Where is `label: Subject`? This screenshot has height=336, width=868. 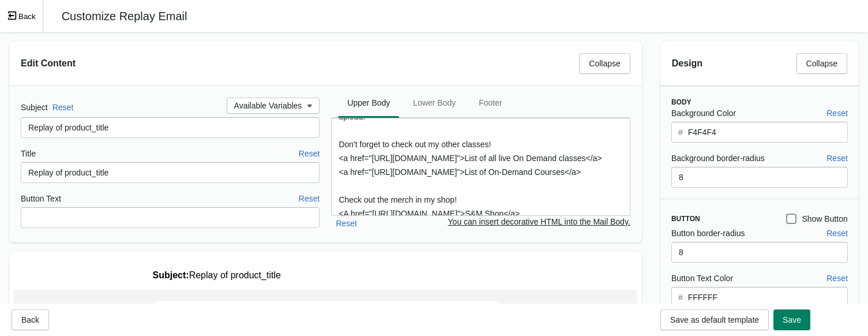 label: Subject is located at coordinates (34, 108).